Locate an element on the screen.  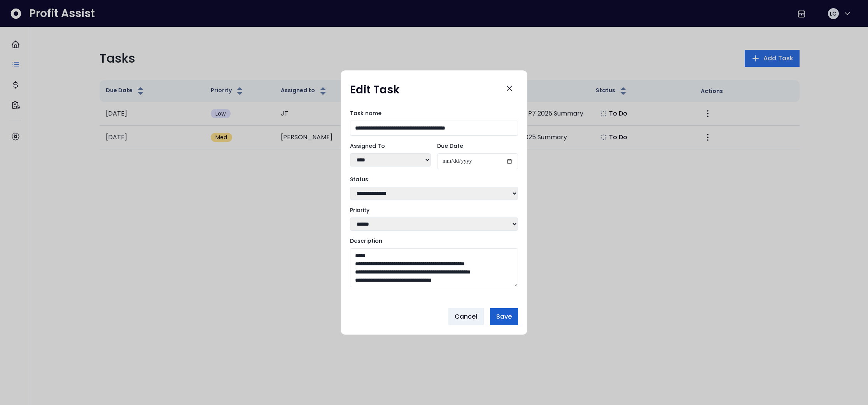
span: Save is located at coordinates (504, 316).